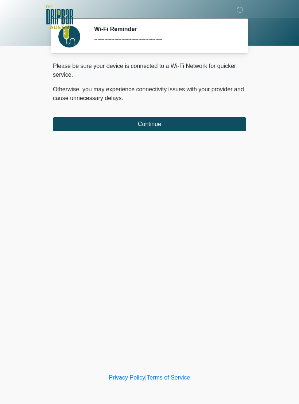  Describe the element at coordinates (150, 124) in the screenshot. I see `button: Continue` at that location.